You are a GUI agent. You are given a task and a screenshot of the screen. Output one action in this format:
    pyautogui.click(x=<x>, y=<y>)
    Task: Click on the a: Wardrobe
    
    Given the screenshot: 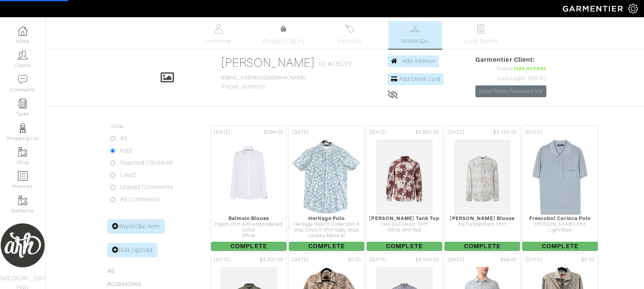 What is the action you would take?
    pyautogui.click(x=415, y=35)
    